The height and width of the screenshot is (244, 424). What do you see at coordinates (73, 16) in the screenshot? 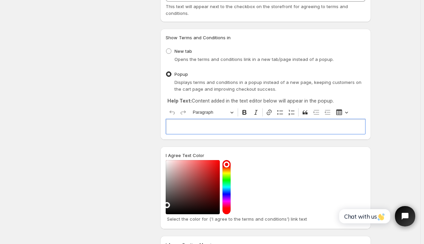
I see `button: Open chat widget` at bounding box center [73, 16].